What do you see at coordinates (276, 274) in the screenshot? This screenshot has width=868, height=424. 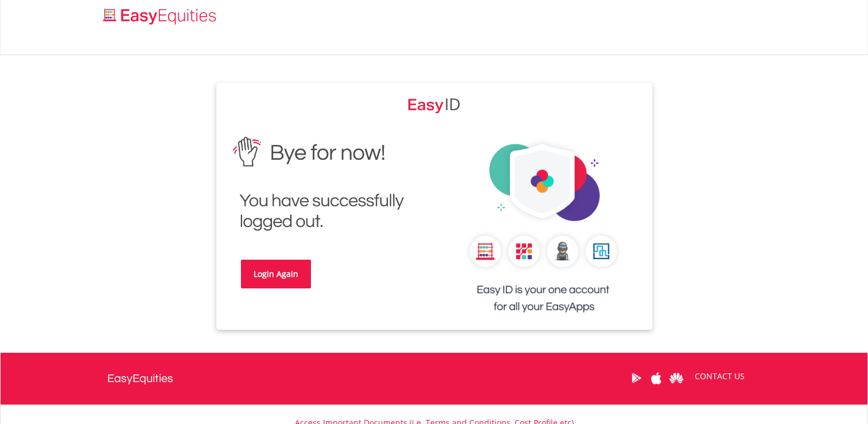 I see `a: Login Again` at bounding box center [276, 274].